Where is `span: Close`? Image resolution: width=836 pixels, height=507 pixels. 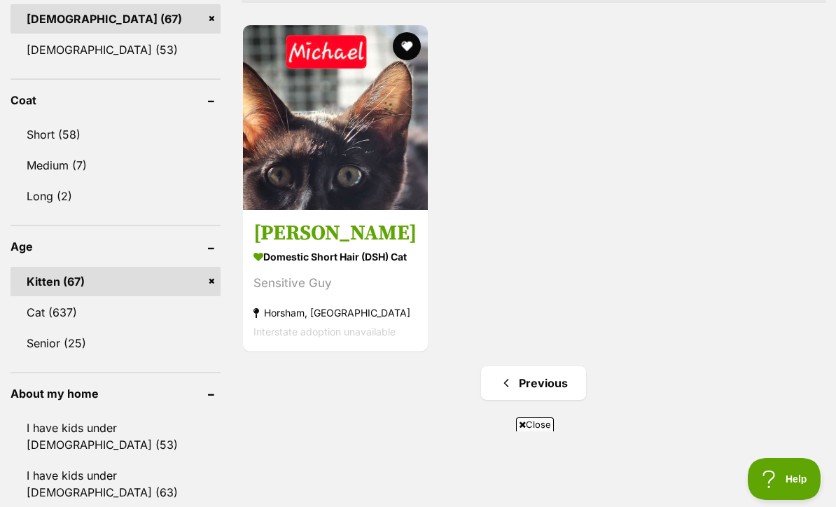 span: Close is located at coordinates (535, 424).